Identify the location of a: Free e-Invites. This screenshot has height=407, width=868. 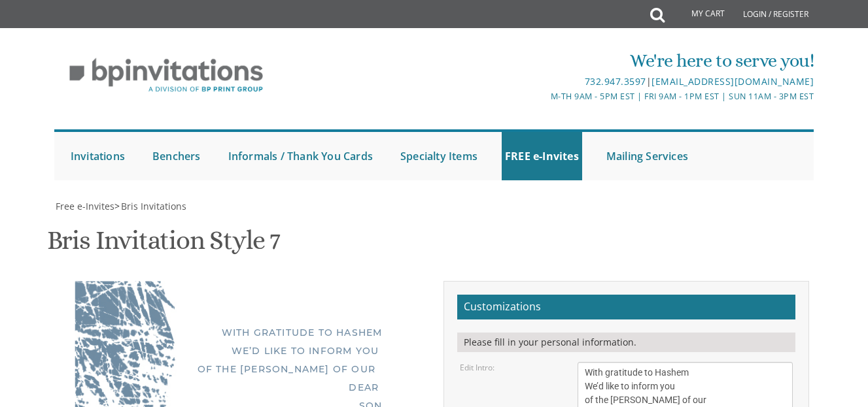
(84, 205).